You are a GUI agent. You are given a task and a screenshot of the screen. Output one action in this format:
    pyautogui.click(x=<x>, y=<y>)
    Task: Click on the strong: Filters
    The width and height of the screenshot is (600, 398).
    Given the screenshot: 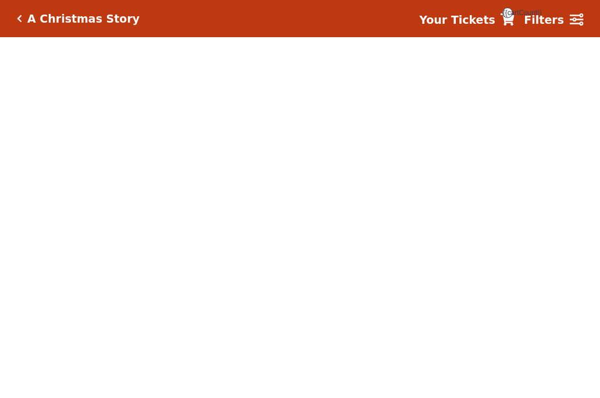 What is the action you would take?
    pyautogui.click(x=544, y=20)
    